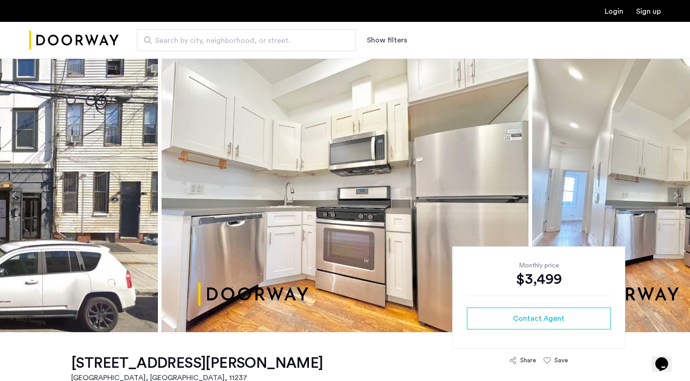 Image resolution: width=690 pixels, height=381 pixels. Describe the element at coordinates (648, 11) in the screenshot. I see `a: Registration` at that location.